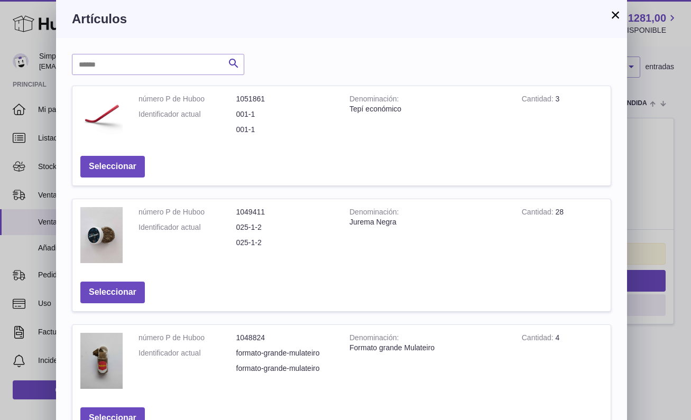 Image resolution: width=691 pixels, height=420 pixels. What do you see at coordinates (427, 109) in the screenshot?
I see `div: Tepí económico` at bounding box center [427, 109].